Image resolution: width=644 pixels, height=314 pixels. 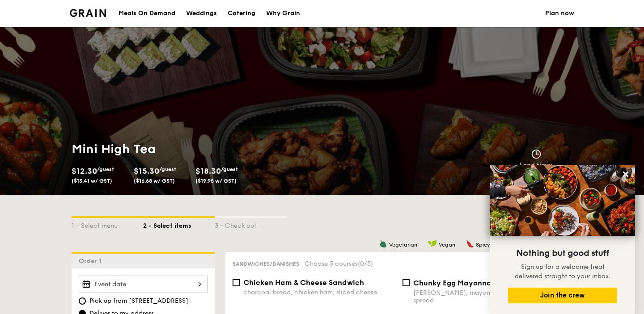 What do you see at coordinates (92, 181) in the screenshot?
I see `span: ($13.41 w/ GST)` at bounding box center [92, 181].